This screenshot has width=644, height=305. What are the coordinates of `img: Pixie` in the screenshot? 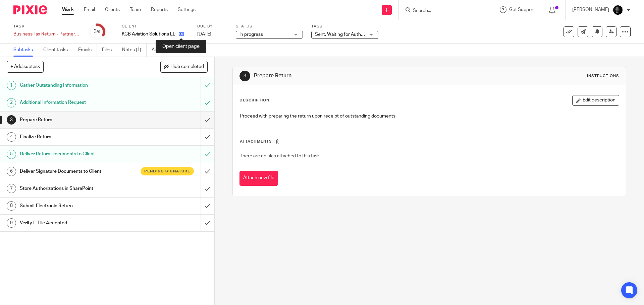 It's located at (30, 10).